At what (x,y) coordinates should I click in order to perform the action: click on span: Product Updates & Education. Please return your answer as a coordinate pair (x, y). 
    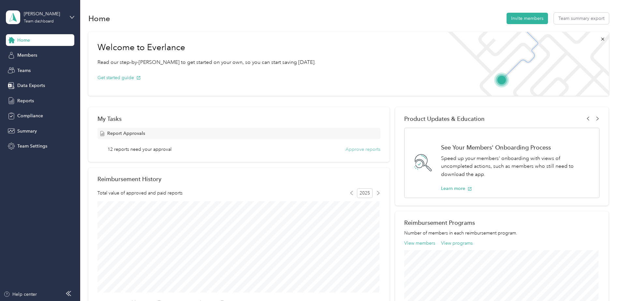
    Looking at the image, I should click on (444, 119).